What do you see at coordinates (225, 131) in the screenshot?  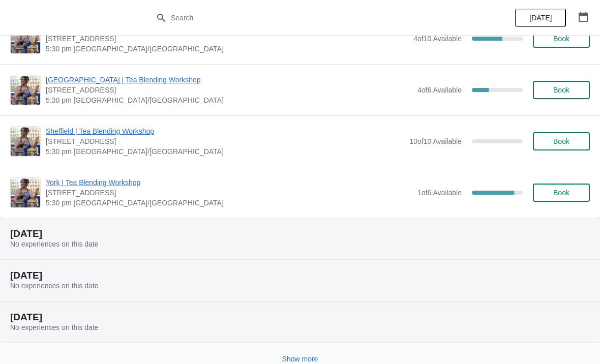 I see `span: Sheffield | Tea Blending Workshop` at bounding box center [225, 131].